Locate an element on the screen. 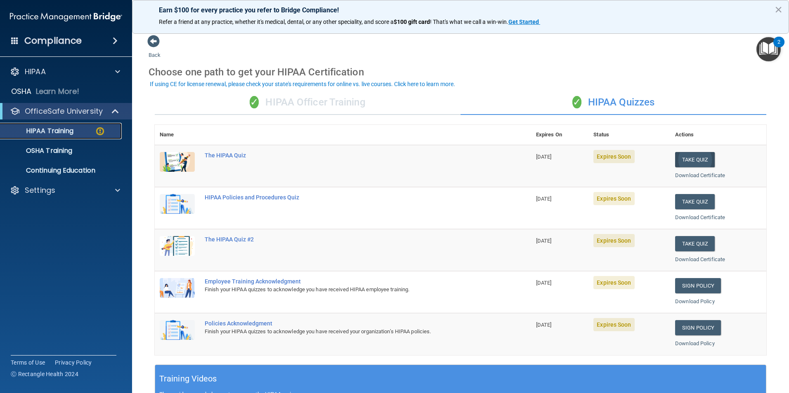 The image size is (789, 393). span: Ⓒ Rectangle Health 2024 is located at coordinates (45, 374).